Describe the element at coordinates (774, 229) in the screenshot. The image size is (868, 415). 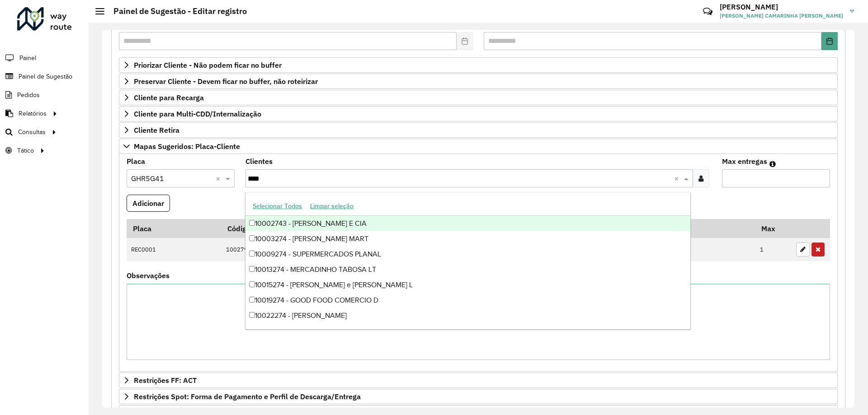
I see `th: Max` at that location.